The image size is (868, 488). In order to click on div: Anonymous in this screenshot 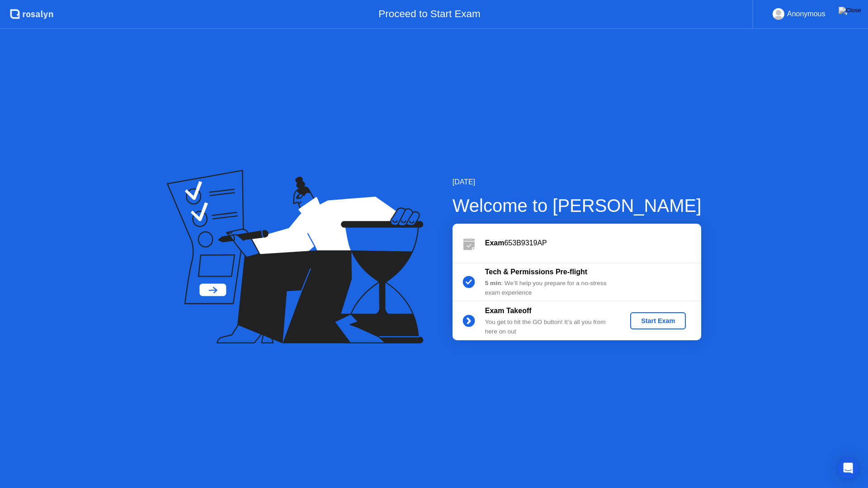, I will do `click(806, 14)`.